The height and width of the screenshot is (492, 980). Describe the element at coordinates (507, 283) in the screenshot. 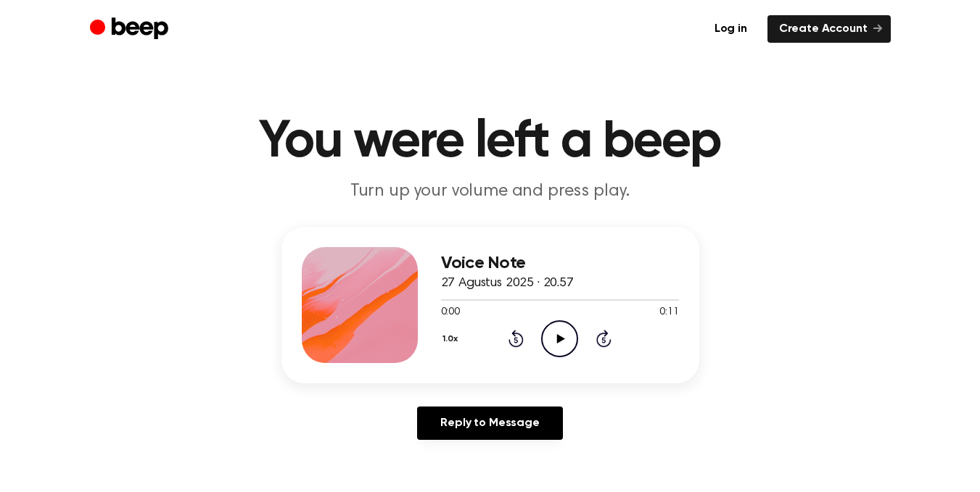

I see `span: 27 Agustus 2025 · 20.57` at that location.